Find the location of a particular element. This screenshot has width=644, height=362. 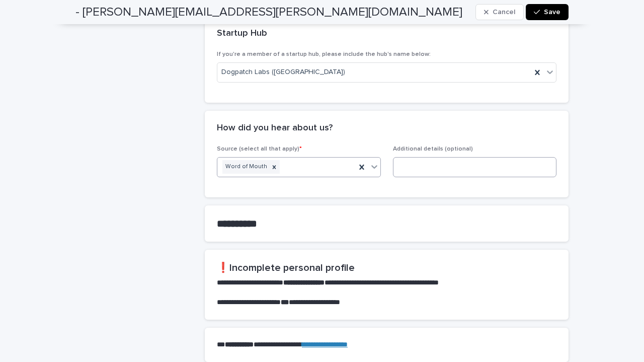

button: Cancel is located at coordinates (500, 12).